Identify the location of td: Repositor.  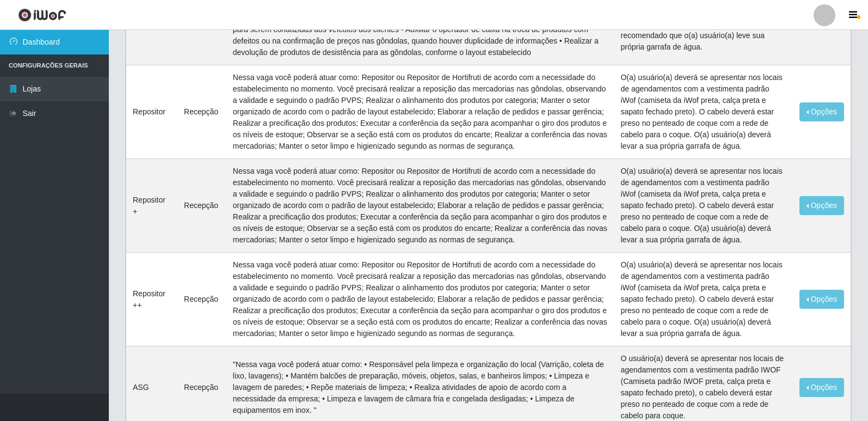
(152, 112).